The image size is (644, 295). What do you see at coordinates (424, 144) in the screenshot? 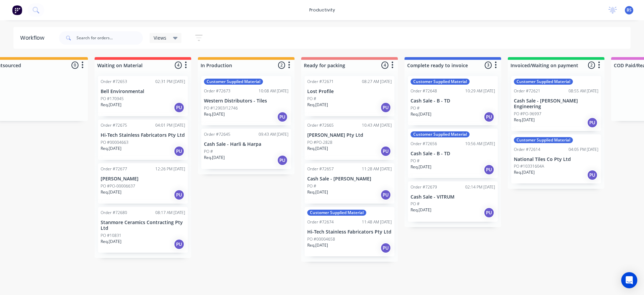
I see `div: Order #72656` at bounding box center [424, 144].